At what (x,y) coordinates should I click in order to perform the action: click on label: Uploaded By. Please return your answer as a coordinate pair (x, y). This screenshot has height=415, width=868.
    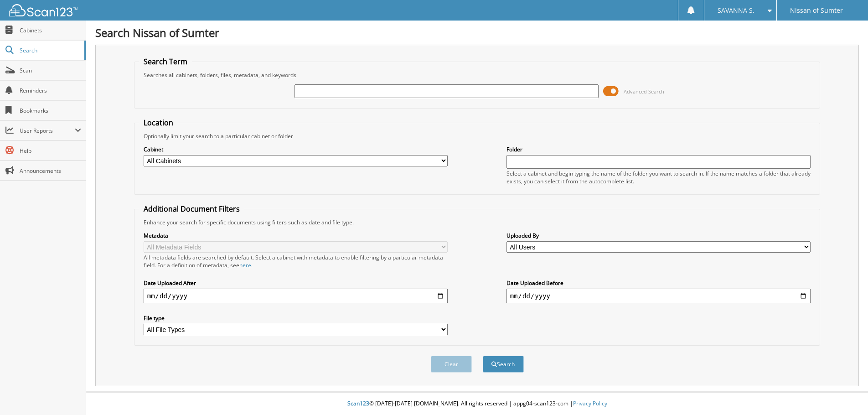
    Looking at the image, I should click on (659, 236).